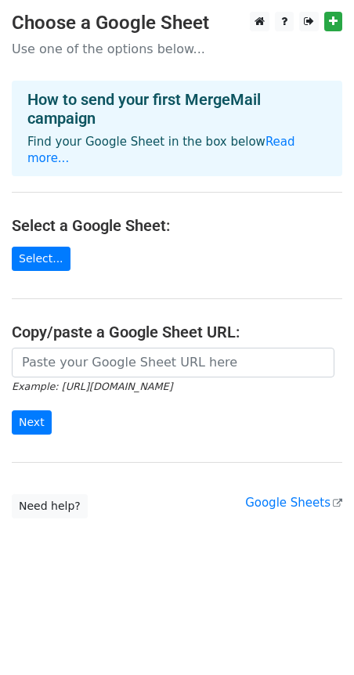 Image resolution: width=354 pixels, height=675 pixels. I want to click on h3: Choose a Google Sheet, so click(177, 23).